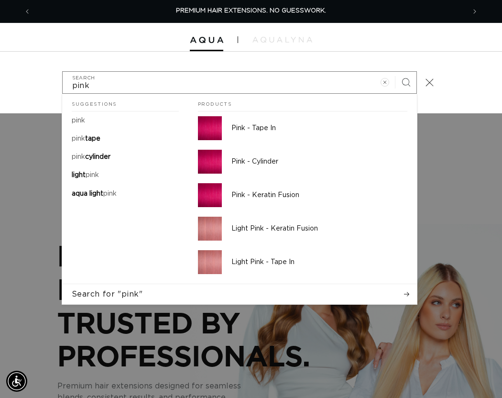  Describe the element at coordinates (319, 195) in the screenshot. I see `p: Pink - Keratin Fusion` at that location.